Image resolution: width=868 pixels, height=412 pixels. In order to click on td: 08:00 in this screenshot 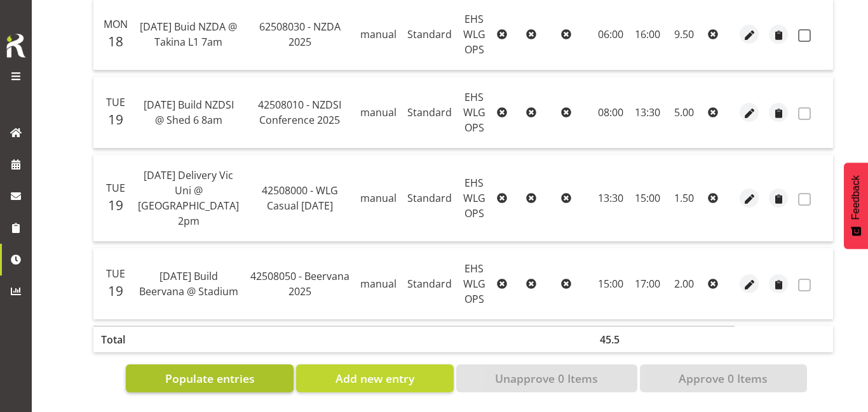, I will do `click(611, 113)`.